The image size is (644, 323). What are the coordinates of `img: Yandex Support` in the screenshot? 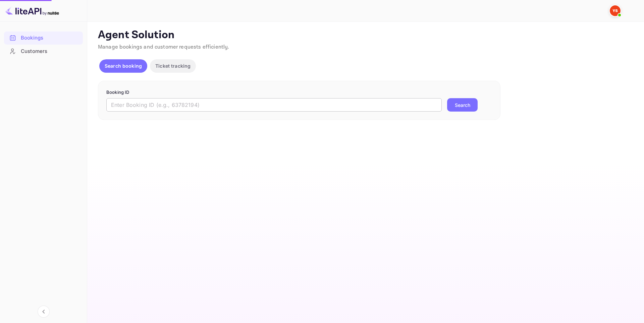 It's located at (615, 11).